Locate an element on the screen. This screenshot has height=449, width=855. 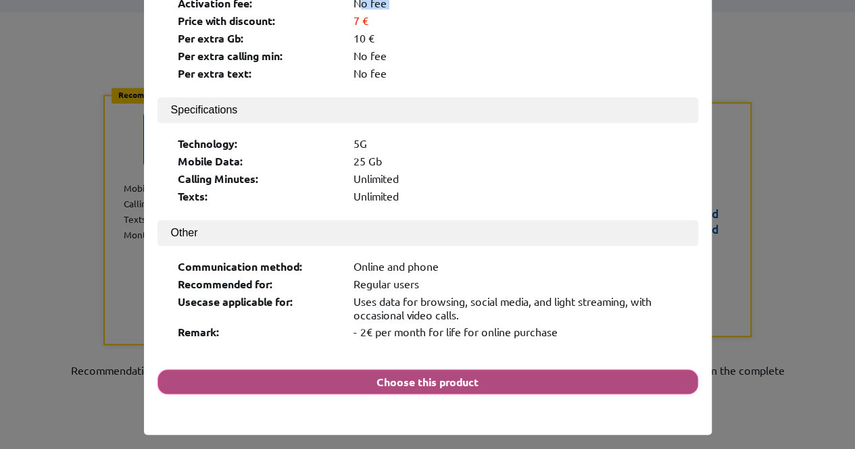
button: Choose this product is located at coordinates (428, 382).